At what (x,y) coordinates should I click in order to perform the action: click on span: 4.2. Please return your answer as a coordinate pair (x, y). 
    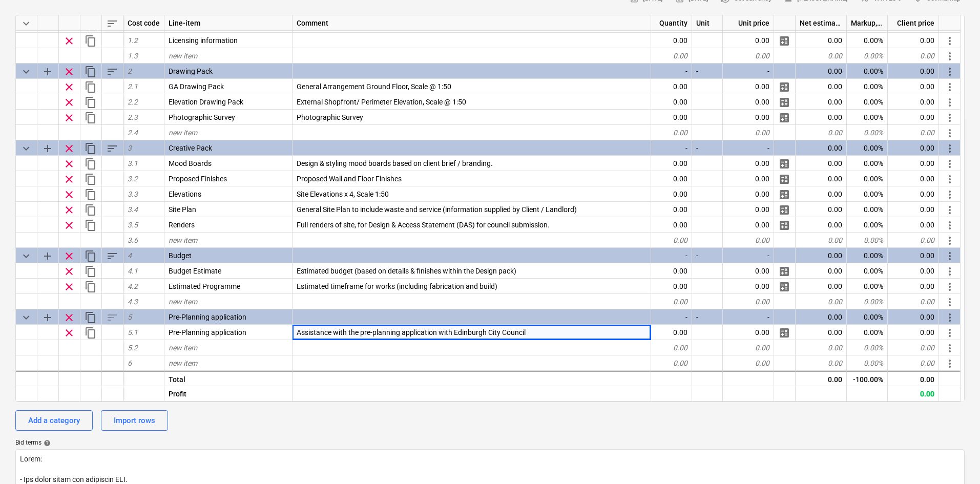
    Looking at the image, I should click on (133, 286).